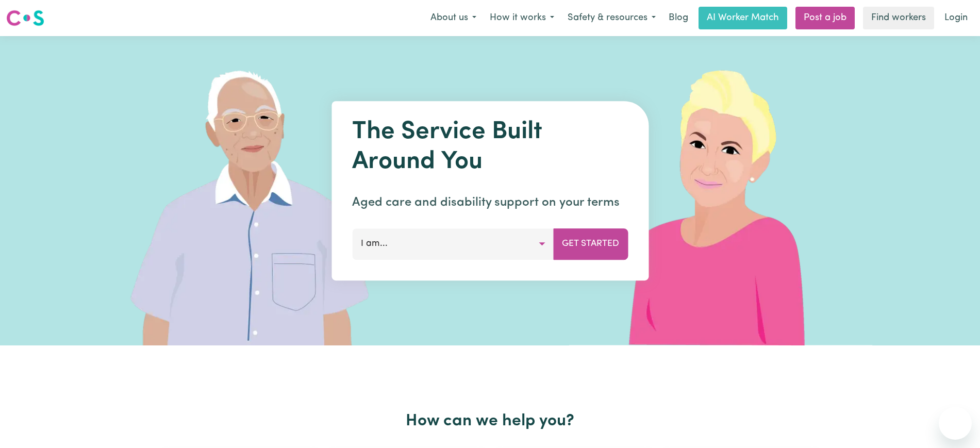  What do you see at coordinates (453, 244) in the screenshot?
I see `button: I am...` at bounding box center [453, 244].